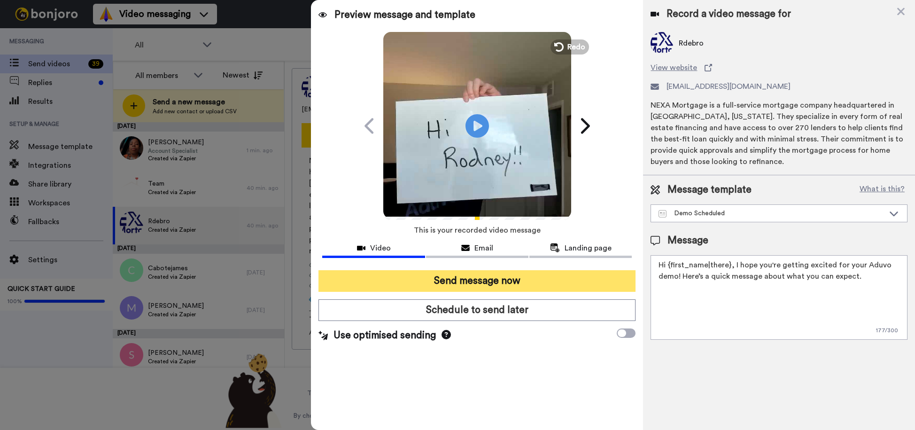 The image size is (915, 430). I want to click on button: What is this?, so click(882, 190).